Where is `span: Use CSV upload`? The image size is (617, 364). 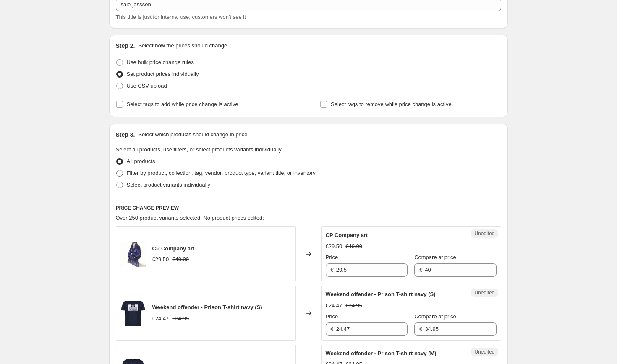 span: Use CSV upload is located at coordinates (147, 86).